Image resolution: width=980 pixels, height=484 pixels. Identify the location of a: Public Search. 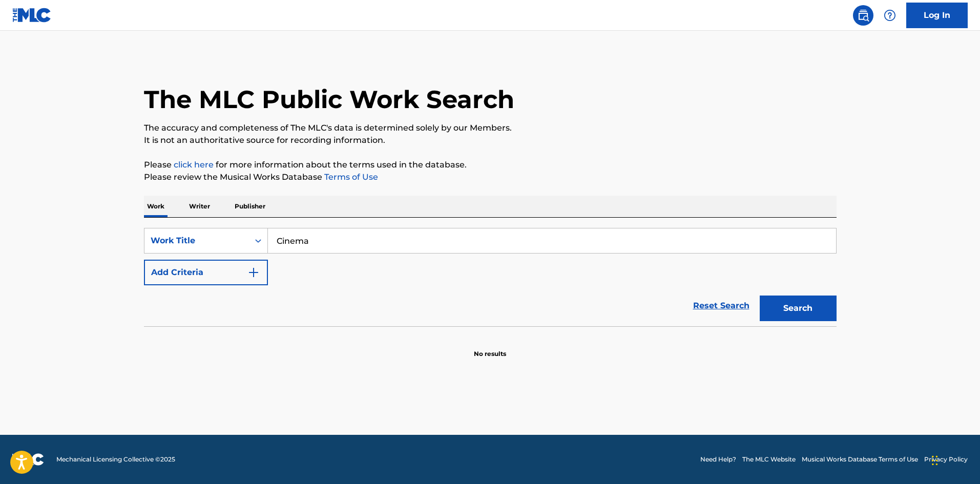
(863, 15).